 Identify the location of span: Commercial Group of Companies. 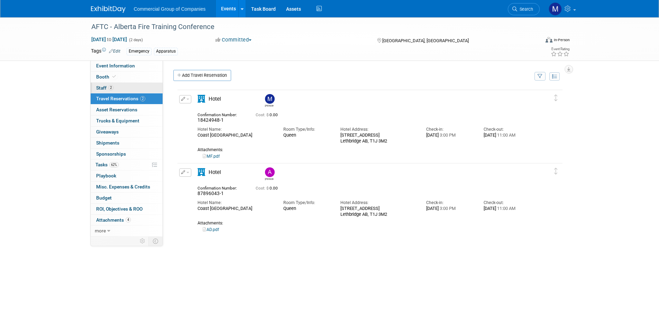
(170, 9).